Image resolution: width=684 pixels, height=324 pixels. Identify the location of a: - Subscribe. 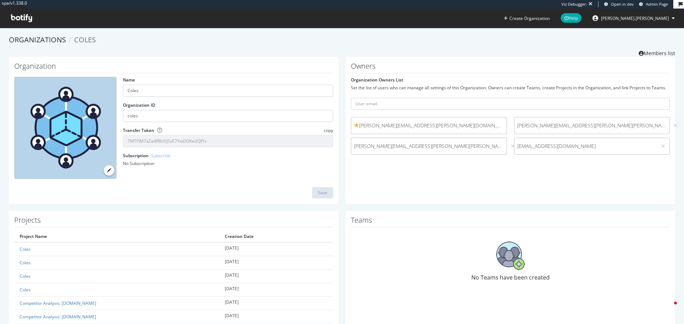
(160, 156).